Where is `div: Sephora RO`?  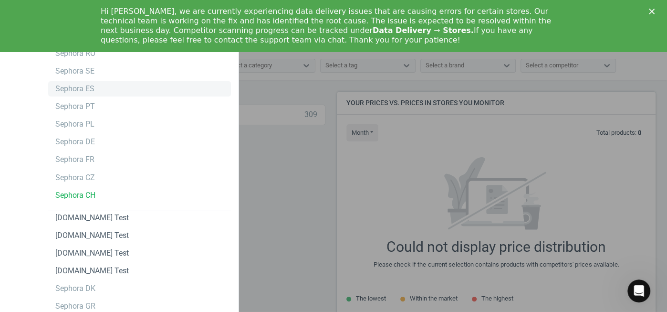
div: Sephora RO is located at coordinates (75, 53).